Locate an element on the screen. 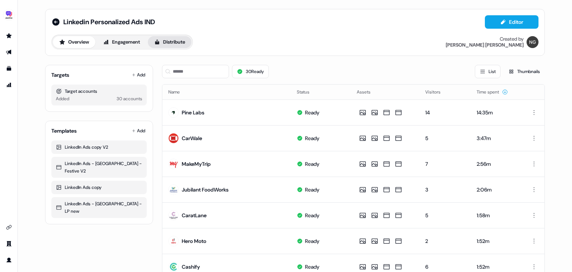 The height and width of the screenshot is (272, 572). div: Added is located at coordinates (63, 99).